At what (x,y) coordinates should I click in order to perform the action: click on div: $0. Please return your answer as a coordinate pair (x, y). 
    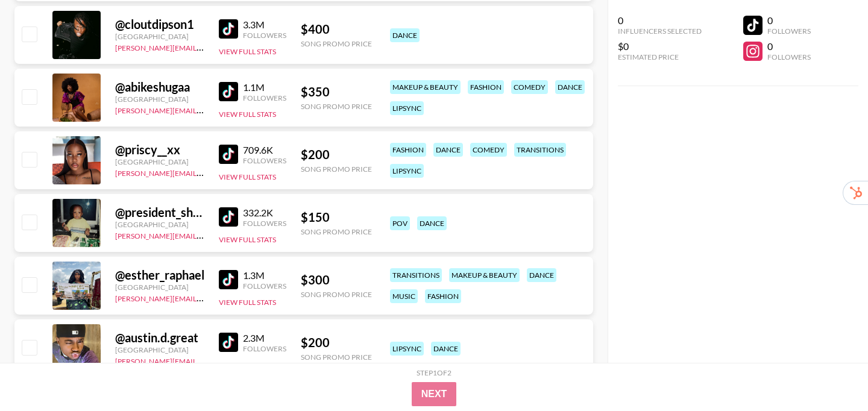
    Looking at the image, I should click on (660, 47).